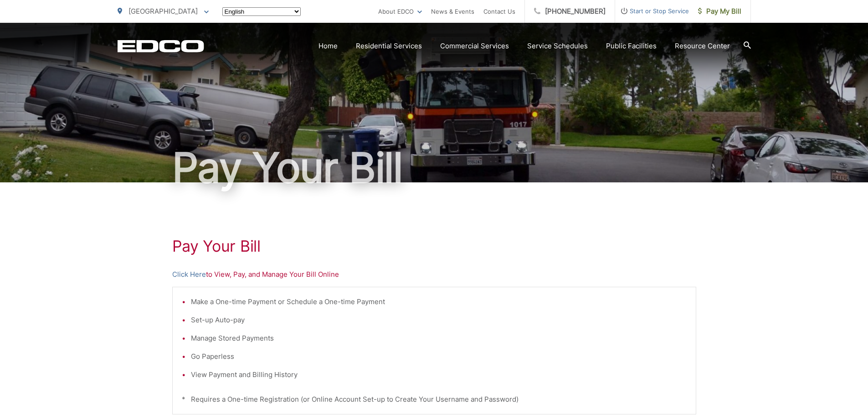 The width and height of the screenshot is (868, 419). Describe the element at coordinates (400, 11) in the screenshot. I see `a: About EDCO` at that location.